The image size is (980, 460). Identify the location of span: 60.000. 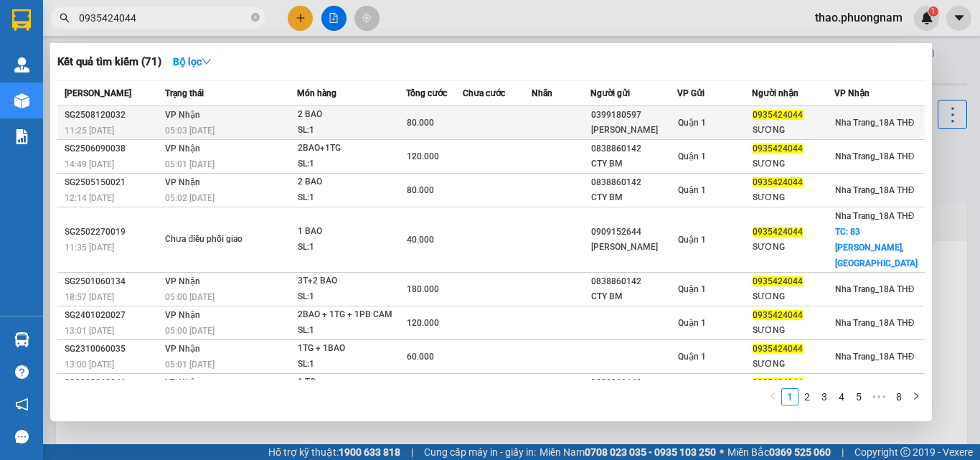
(420, 356).